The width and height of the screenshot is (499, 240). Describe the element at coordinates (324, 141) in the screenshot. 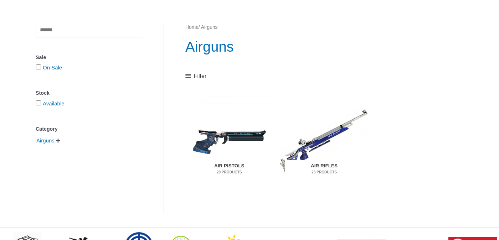

I see `a: Visit product category Air Rifles` at that location.